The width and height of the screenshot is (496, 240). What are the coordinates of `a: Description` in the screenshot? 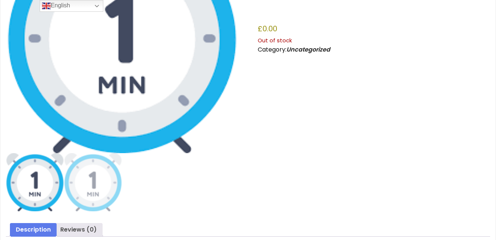 It's located at (33, 229).